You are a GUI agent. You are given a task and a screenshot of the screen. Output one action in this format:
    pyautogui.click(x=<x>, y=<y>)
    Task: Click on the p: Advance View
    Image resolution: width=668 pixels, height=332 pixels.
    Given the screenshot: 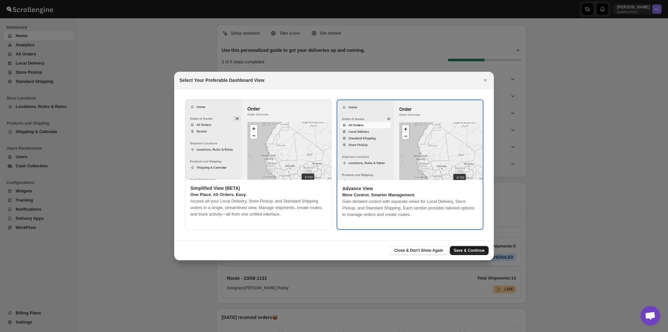 What is the action you would take?
    pyautogui.click(x=410, y=188)
    